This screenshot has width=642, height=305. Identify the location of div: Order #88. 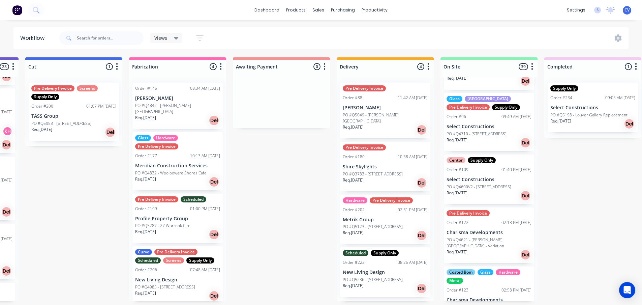
(352, 98).